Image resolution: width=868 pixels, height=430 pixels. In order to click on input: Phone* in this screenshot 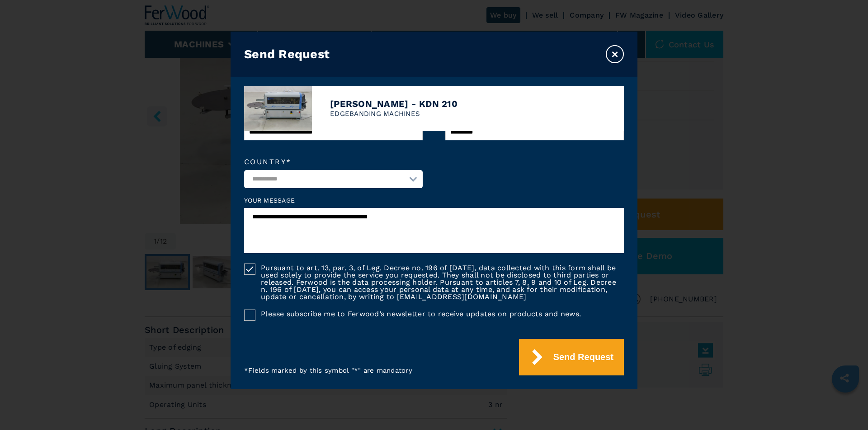, I will do `click(534, 132)`.